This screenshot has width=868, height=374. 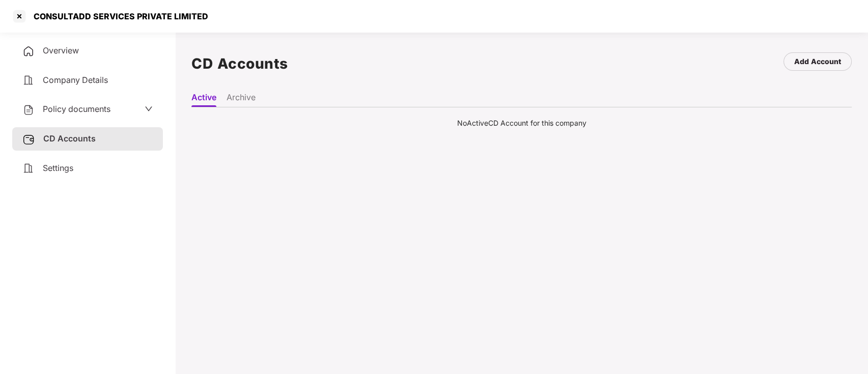 What do you see at coordinates (240, 64) in the screenshot?
I see `h1: CD Accounts` at bounding box center [240, 64].